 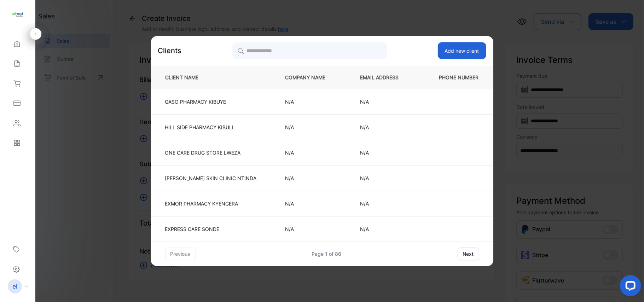 I want to click on p: EXPRESS CARE SONDE, so click(x=211, y=229).